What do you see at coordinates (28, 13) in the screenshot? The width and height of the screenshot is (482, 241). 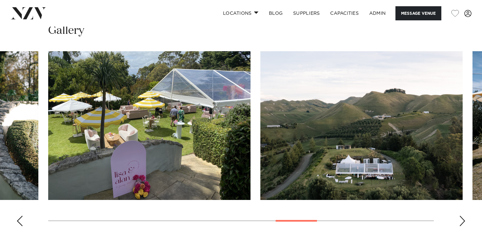 I see `img: nzv-logo.png` at bounding box center [28, 13].